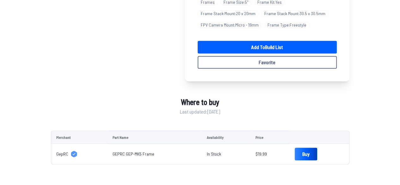 The image size is (400, 185). Describe the element at coordinates (287, 25) in the screenshot. I see `span: Frame Type : Freestyle` at that location.